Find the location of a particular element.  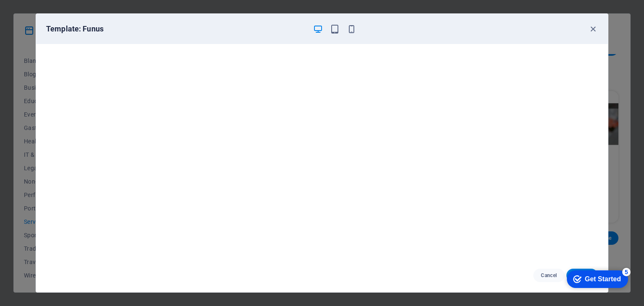

div: Get Started is located at coordinates (41, 13).